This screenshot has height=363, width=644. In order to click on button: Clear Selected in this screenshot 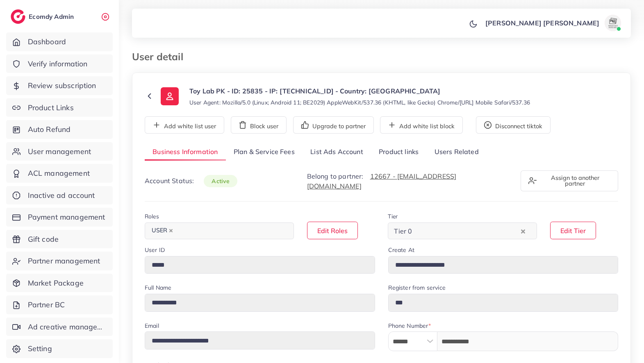, I will do `click(523, 231)`.